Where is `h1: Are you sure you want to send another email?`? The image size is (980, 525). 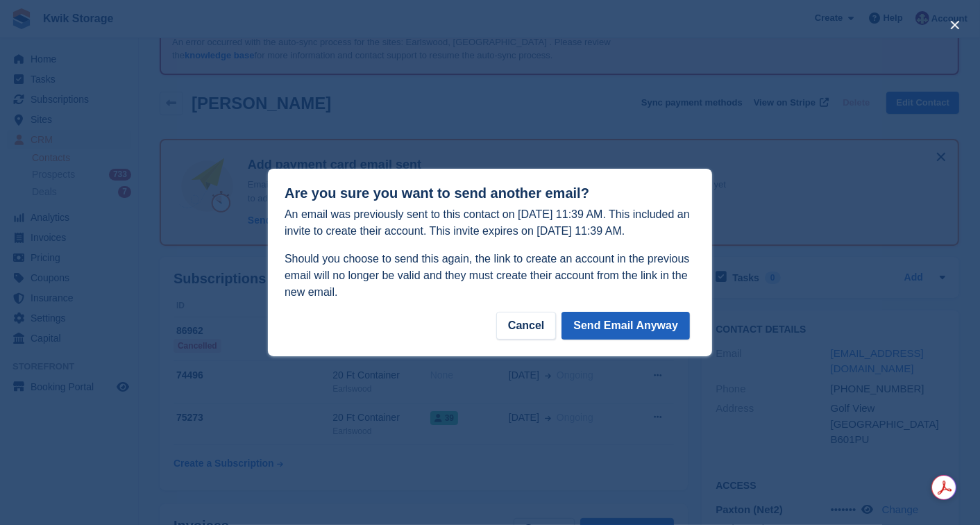
h1: Are you sure you want to send another email? is located at coordinates (490, 193).